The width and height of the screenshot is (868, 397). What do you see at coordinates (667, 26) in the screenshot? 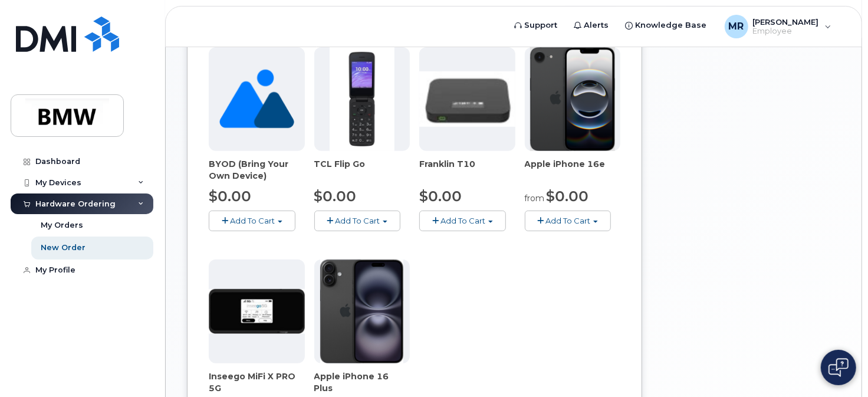
I see `a: Knowledge Base` at bounding box center [667, 26].